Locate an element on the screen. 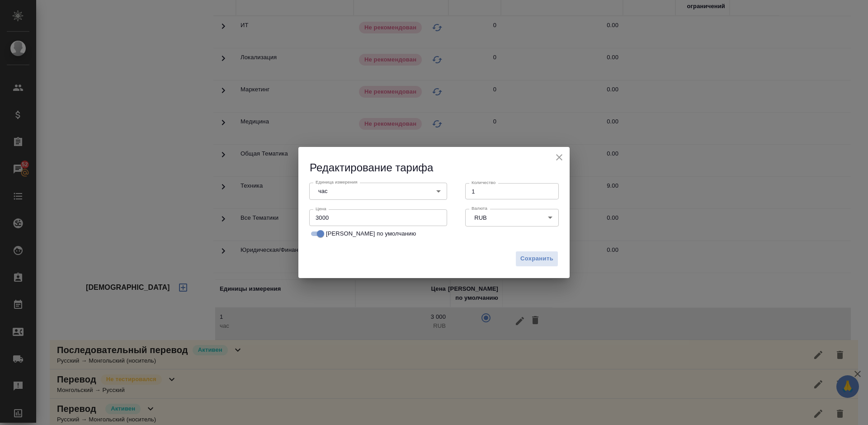 This screenshot has width=868, height=425. span: Сохранить is located at coordinates (537, 259).